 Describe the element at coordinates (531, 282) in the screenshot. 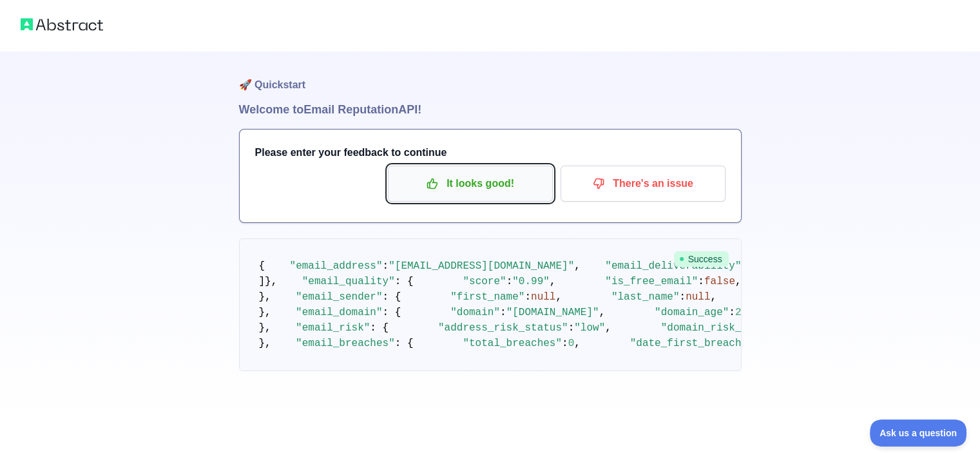

I see `span: "0.99"` at that location.